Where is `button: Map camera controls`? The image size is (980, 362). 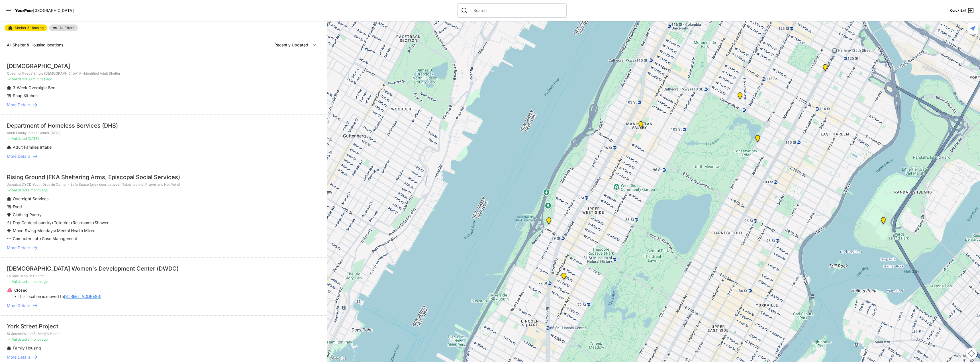
button: Map camera controls is located at coordinates (972, 354).